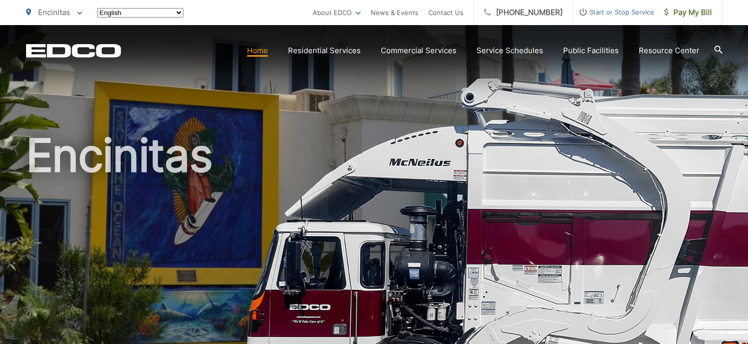  What do you see at coordinates (74, 51) in the screenshot?
I see `a: EDCD logo. Return to the homepage.` at bounding box center [74, 51].